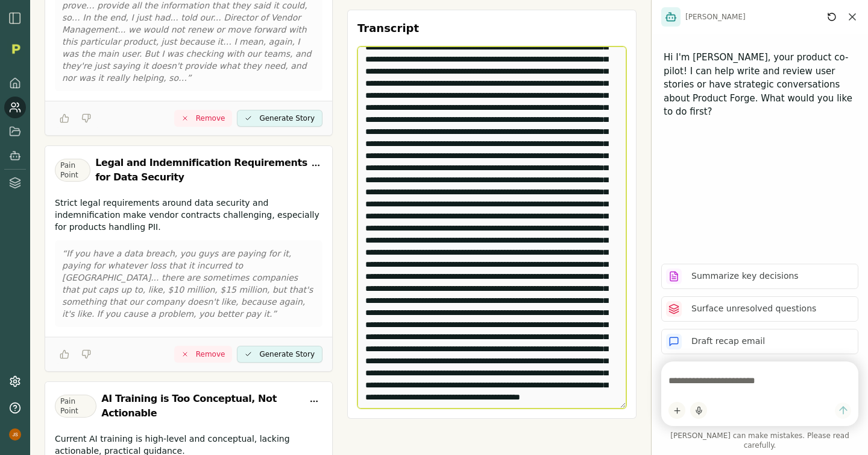  I want to click on button: Send message, so click(843, 410).